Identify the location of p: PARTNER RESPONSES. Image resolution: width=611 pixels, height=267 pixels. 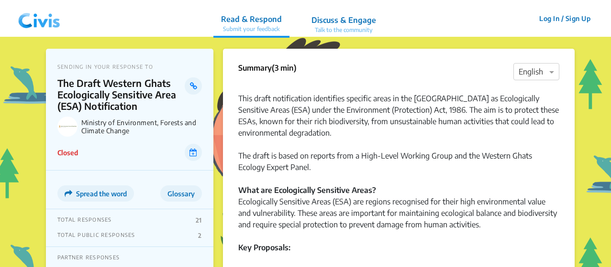
(130, 257).